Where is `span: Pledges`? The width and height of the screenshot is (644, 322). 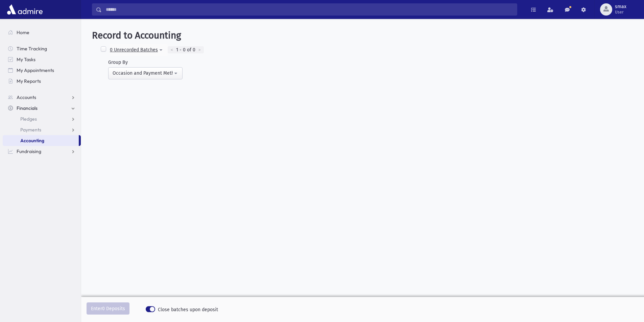 span: Pledges is located at coordinates (28, 119).